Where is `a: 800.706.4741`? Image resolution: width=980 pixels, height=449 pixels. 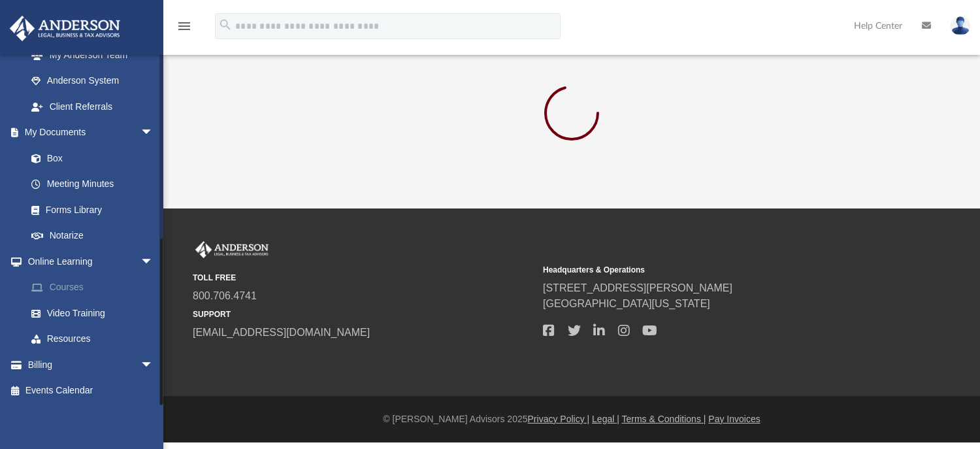 a: 800.706.4741 is located at coordinates (225, 295).